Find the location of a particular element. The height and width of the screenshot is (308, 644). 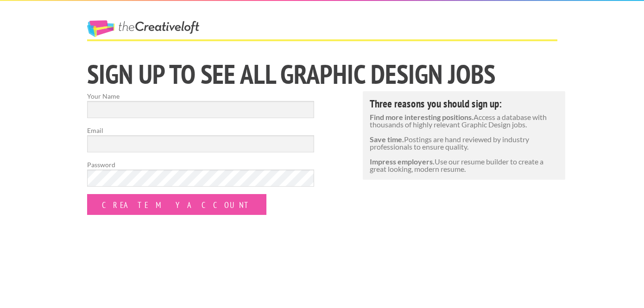

strong: Find more interesting positions. is located at coordinates (422, 117).